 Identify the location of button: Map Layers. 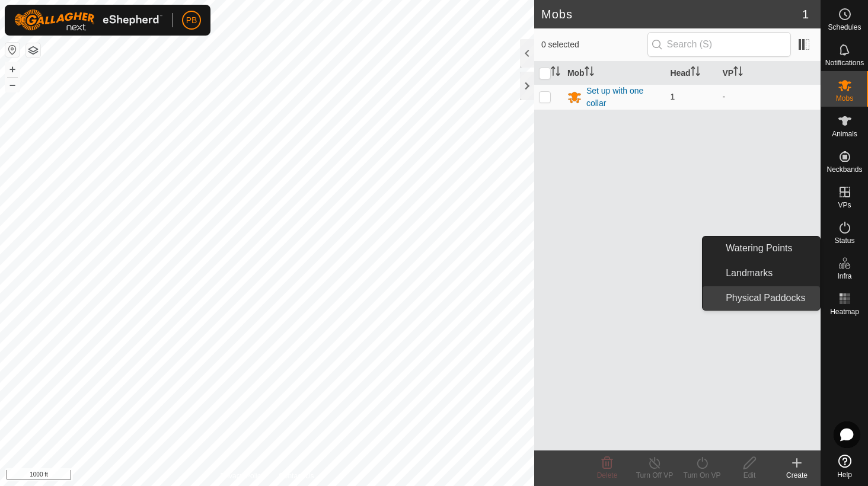
(33, 51).